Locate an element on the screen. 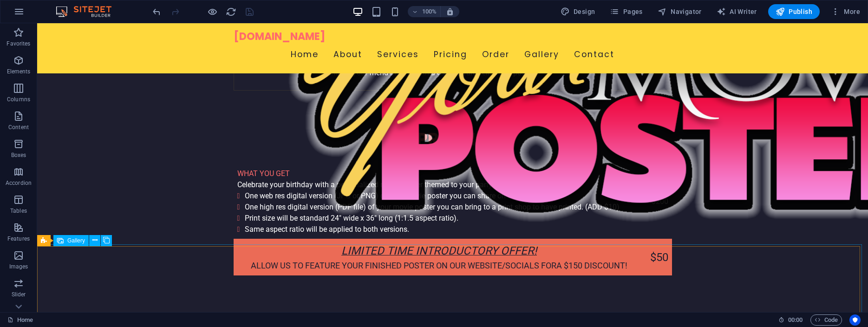 This screenshot has width=868, height=327. span: Pages is located at coordinates (626, 12).